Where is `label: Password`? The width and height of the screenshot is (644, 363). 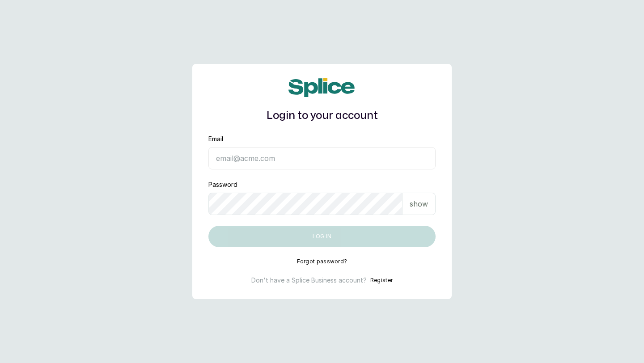 label: Password is located at coordinates (223, 185).